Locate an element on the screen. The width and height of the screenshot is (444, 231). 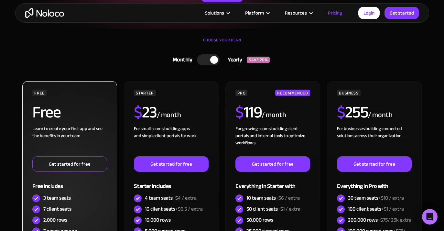
div: For businesses building connected solutions across their organization. ‍ is located at coordinates (374, 141).